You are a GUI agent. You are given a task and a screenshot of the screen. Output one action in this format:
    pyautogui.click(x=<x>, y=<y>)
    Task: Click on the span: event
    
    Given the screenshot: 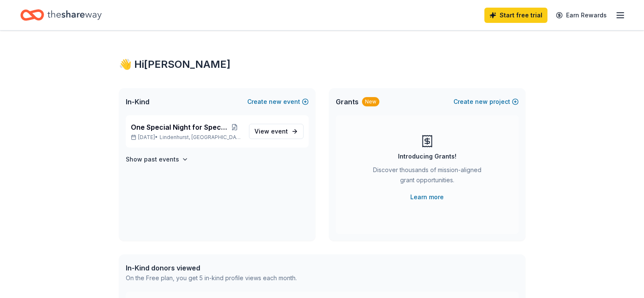 What is the action you would take?
    pyautogui.click(x=280, y=131)
    